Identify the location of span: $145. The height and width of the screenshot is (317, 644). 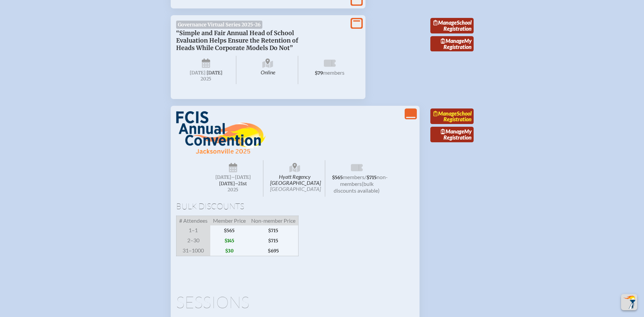
(229, 241).